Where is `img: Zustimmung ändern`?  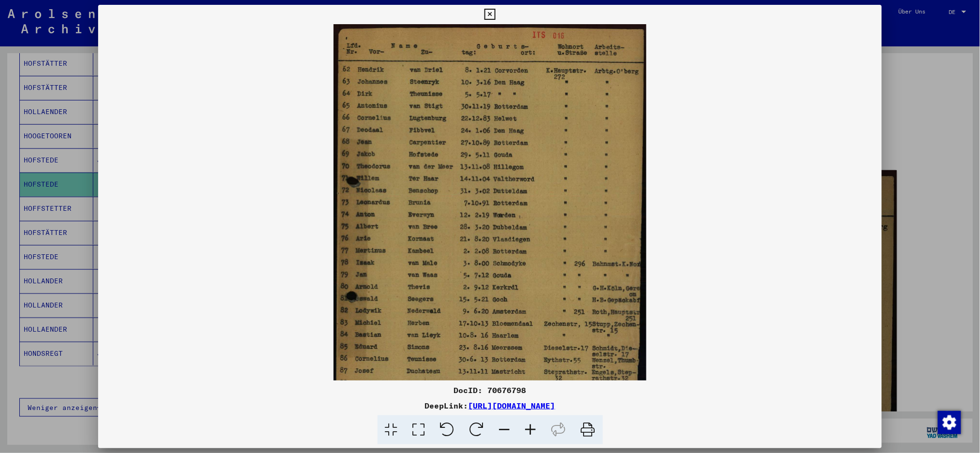 img: Zustimmung ändern is located at coordinates (950, 423).